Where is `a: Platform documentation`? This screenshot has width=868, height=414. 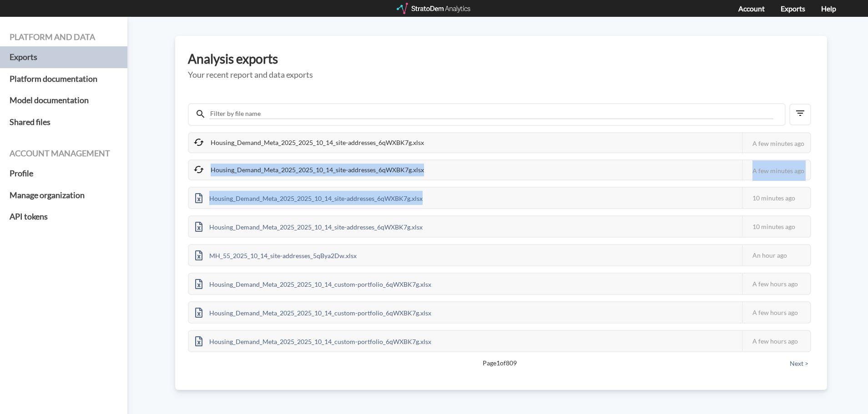
a: Platform documentation is located at coordinates (64, 79).